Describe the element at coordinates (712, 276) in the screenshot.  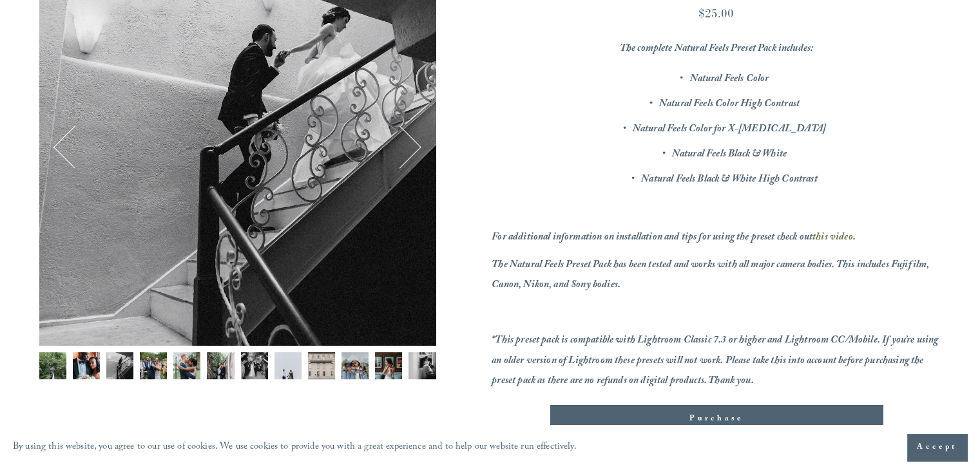
I see `em: The Natural Feels Preset Pack has been tested and works with all major camera bodies. This includ...` at that location.